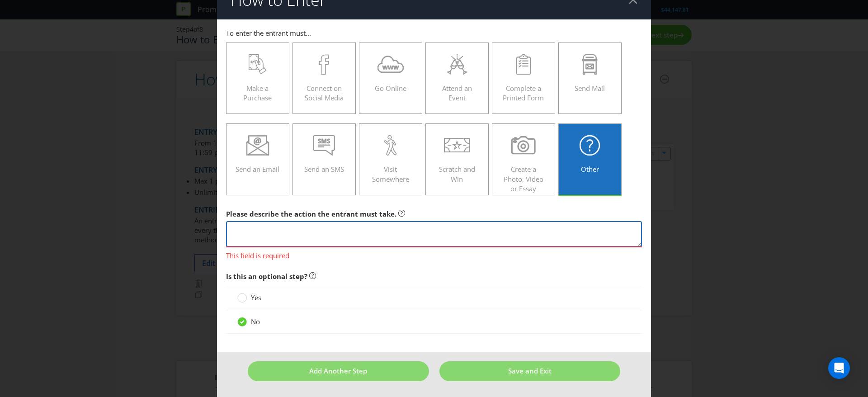 The height and width of the screenshot is (397, 868). What do you see at coordinates (523, 92) in the screenshot?
I see `span: Complete a Printed Form` at bounding box center [523, 92].